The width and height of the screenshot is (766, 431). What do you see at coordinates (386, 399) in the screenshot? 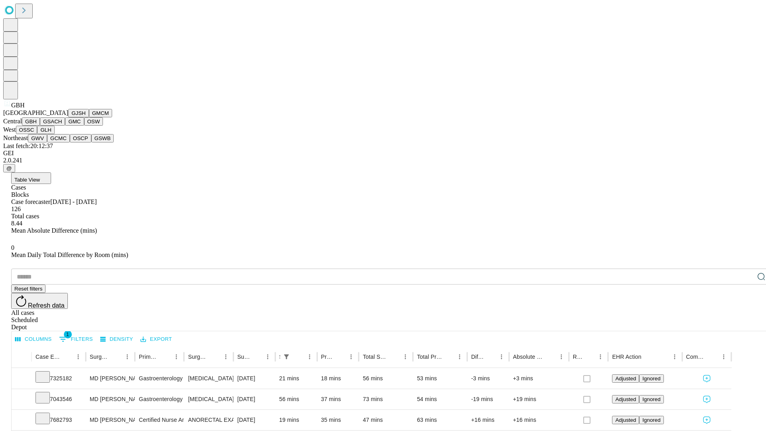
I see `div: 73 mins` at bounding box center [386, 399].